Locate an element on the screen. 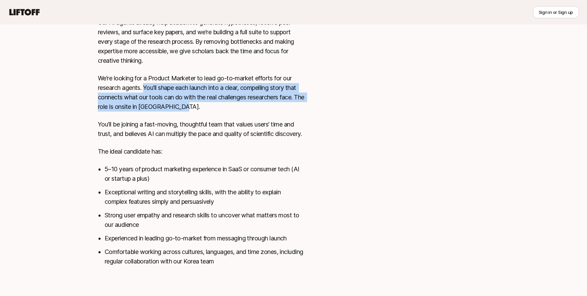 The height and width of the screenshot is (296, 587). p: Our AI agents already help academics generate hypotheses, receive peer reviews, and surface key p... is located at coordinates (201, 42).